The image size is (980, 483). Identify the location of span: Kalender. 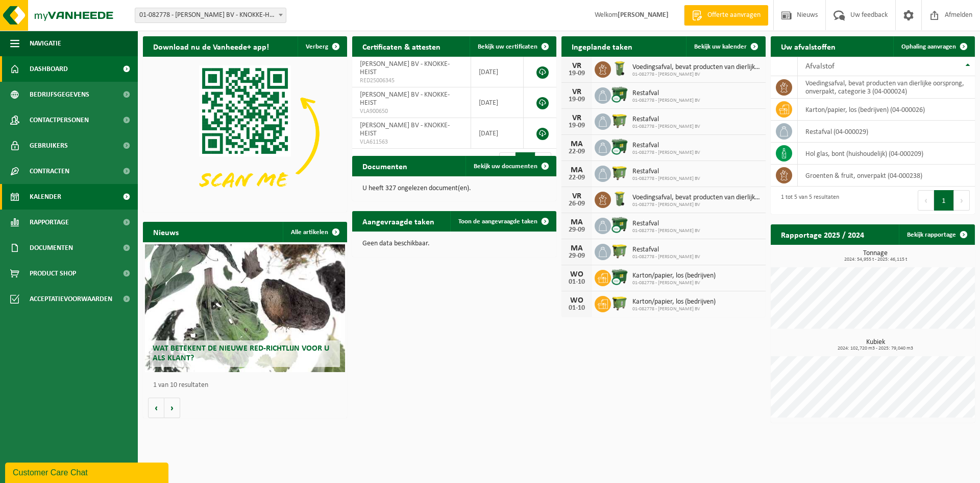
(45, 197).